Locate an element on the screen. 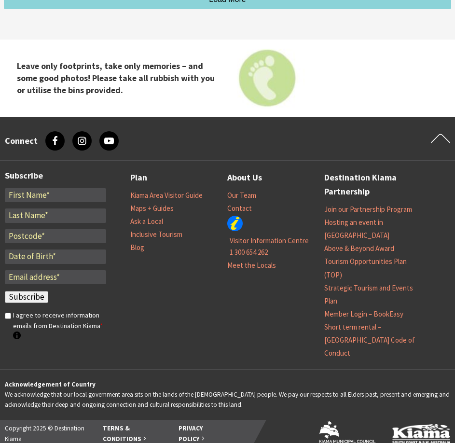 This screenshot has height=443, width=455. a: Above & Beyond Award is located at coordinates (359, 248).